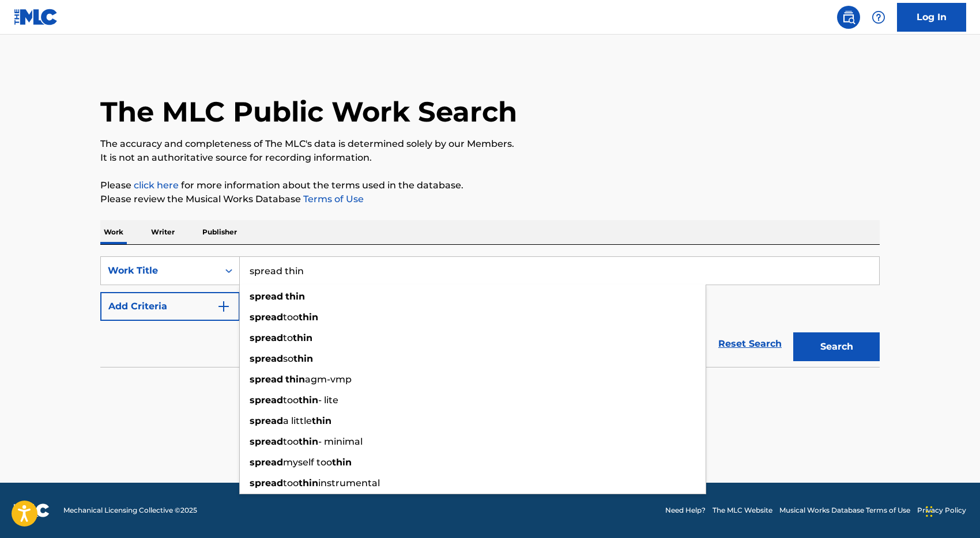 This screenshot has height=538, width=980. What do you see at coordinates (32, 510) in the screenshot?
I see `img: logo` at bounding box center [32, 510].